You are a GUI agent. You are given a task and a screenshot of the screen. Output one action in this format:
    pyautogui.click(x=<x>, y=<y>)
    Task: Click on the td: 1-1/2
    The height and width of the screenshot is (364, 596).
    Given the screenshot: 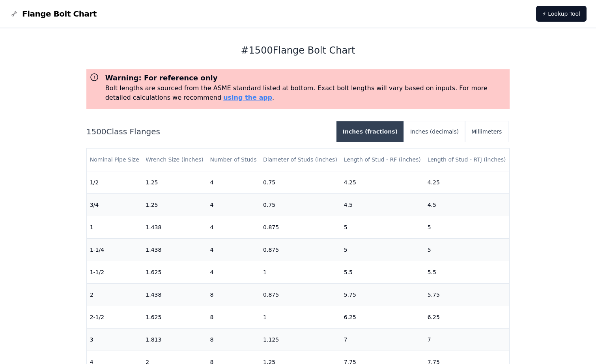 What is the action you would take?
    pyautogui.click(x=115, y=272)
    